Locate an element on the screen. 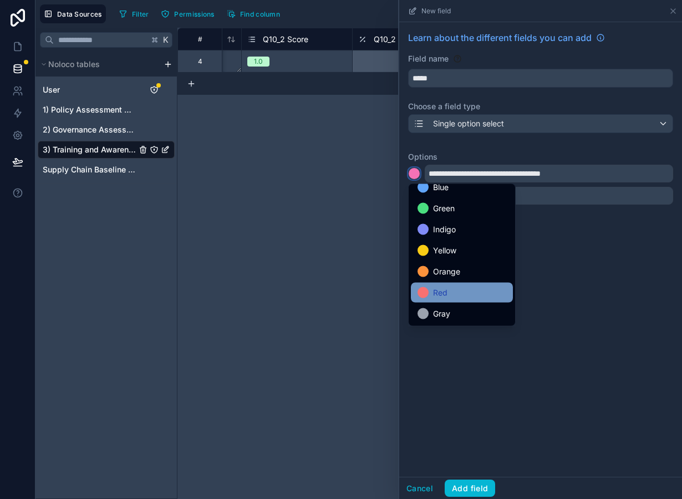 Image resolution: width=682 pixels, height=499 pixels. span: Green is located at coordinates (444, 209).